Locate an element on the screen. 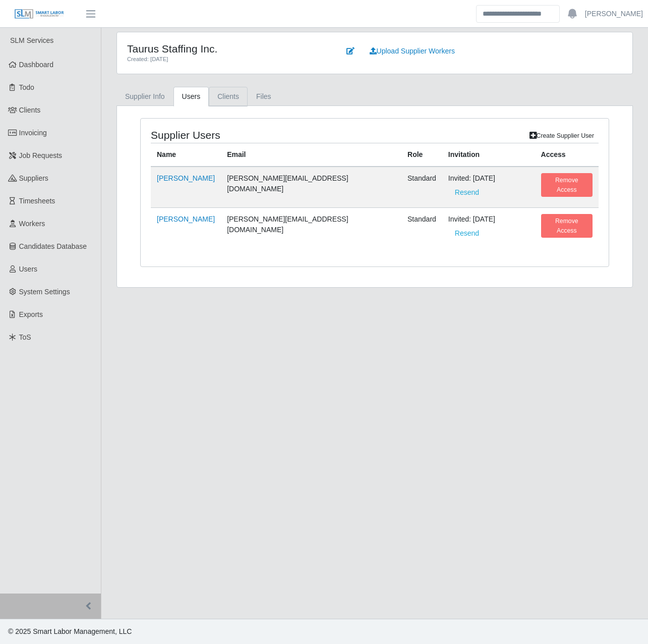  span: Workers is located at coordinates (32, 224).